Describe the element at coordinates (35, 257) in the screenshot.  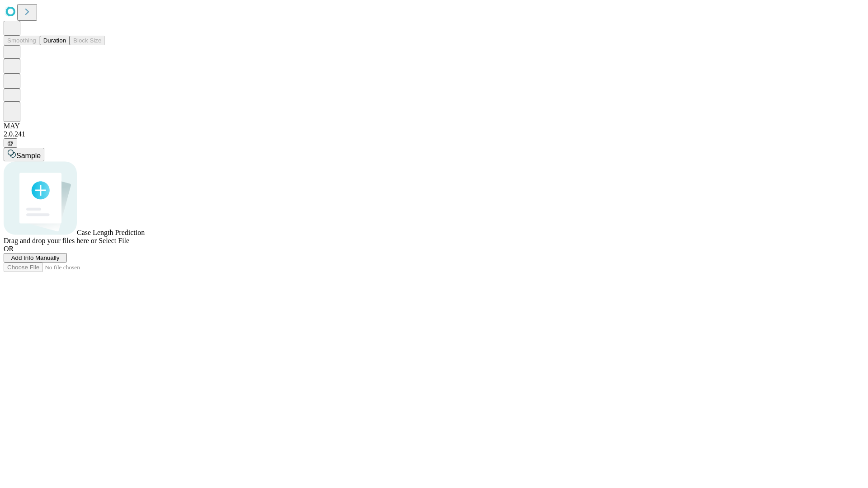
I see `button: Add Info Manually` at that location.